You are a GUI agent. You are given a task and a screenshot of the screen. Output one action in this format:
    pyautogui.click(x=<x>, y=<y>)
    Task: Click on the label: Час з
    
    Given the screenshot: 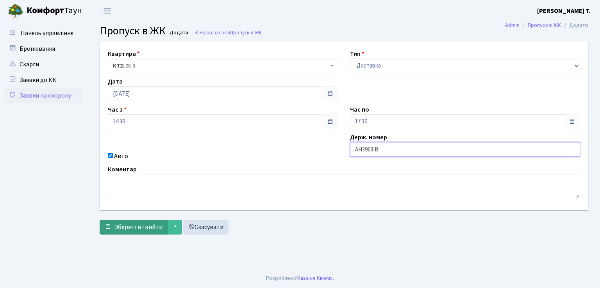 What is the action you would take?
    pyautogui.click(x=117, y=110)
    